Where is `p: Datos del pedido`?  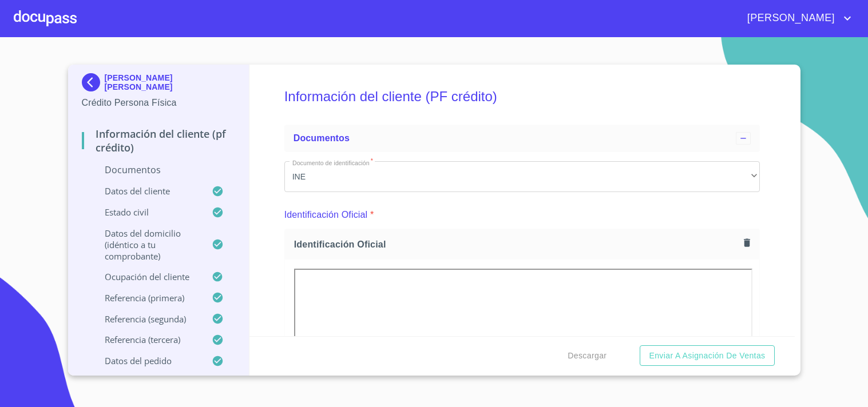 p: Datos del pedido is located at coordinates (147, 361).